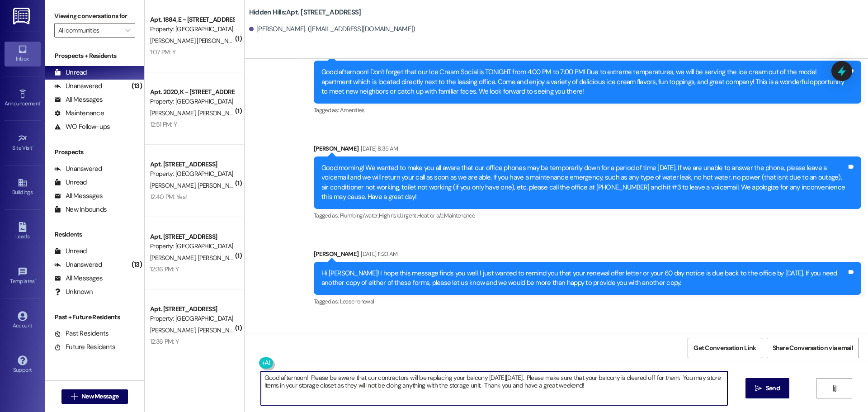  I want to click on span: Maintenance, so click(460, 215).